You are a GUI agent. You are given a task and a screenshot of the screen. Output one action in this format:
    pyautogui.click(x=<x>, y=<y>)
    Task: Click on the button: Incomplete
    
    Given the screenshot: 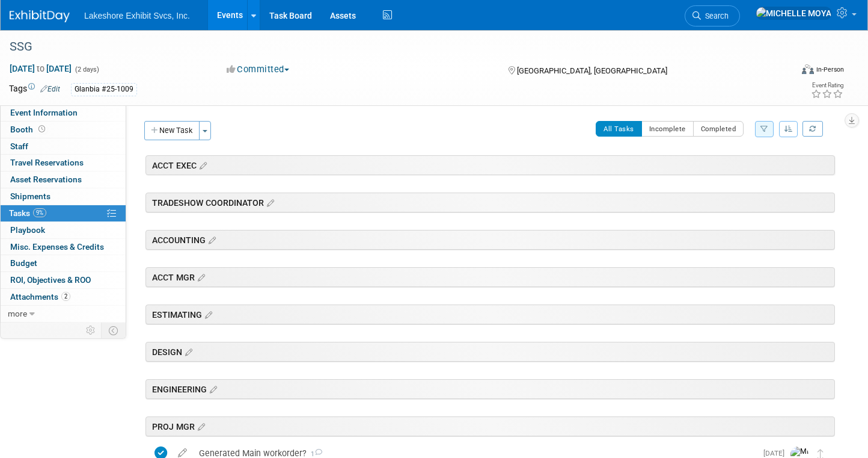 What is the action you would take?
    pyautogui.click(x=667, y=129)
    